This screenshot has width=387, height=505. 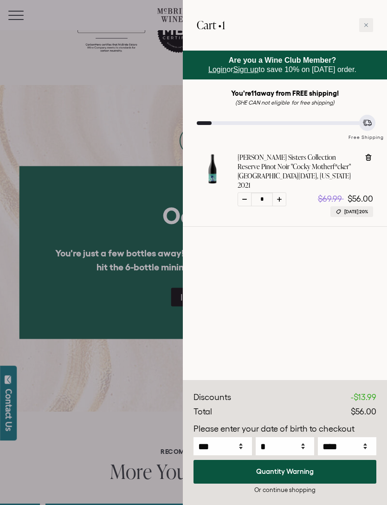 What do you see at coordinates (254, 93) in the screenshot?
I see `span: 11` at bounding box center [254, 93].